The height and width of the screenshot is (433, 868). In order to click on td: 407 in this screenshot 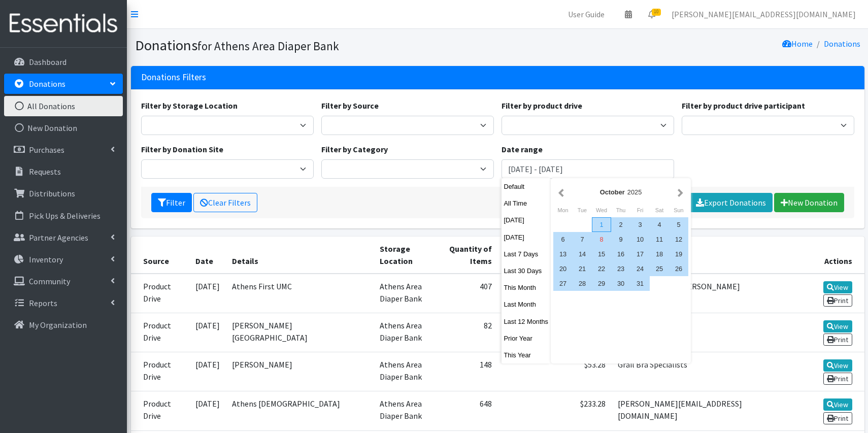, I will do `click(469, 293)`.